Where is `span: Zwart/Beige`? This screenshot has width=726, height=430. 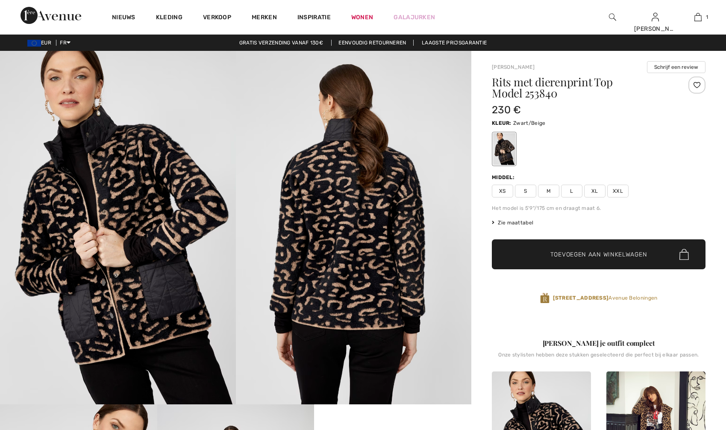 span: Zwart/Beige is located at coordinates (529, 123).